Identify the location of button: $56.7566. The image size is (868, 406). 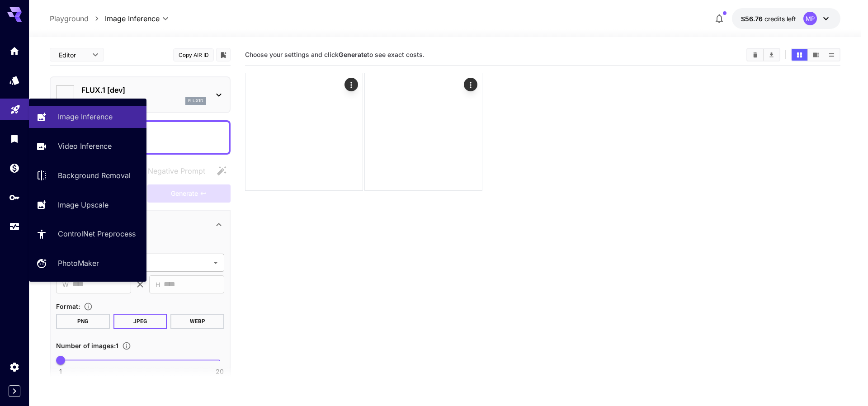
(786, 19).